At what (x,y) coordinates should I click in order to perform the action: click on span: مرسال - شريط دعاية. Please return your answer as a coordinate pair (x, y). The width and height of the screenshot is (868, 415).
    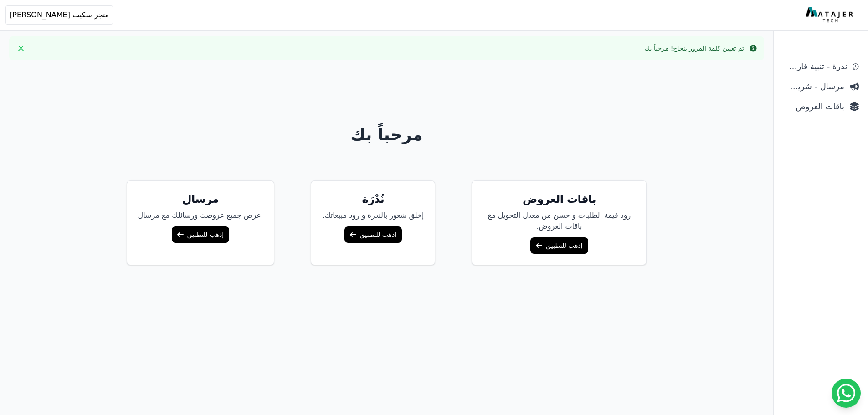
    Looking at the image, I should click on (813, 87).